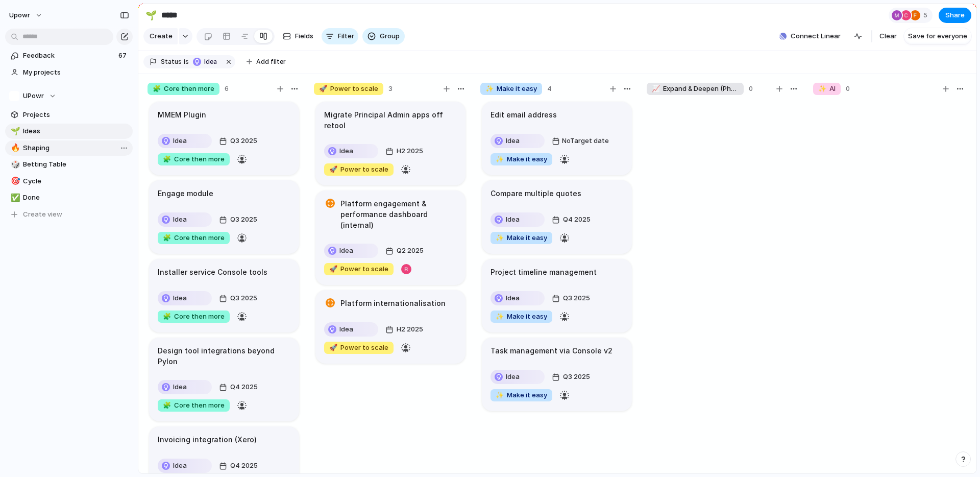  I want to click on a: Projects, so click(69, 115).